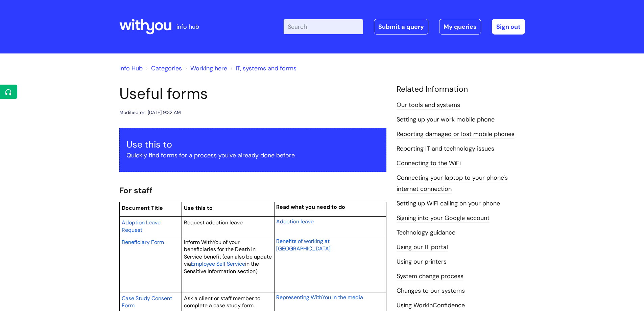  Describe the element at coordinates (429, 105) in the screenshot. I see `a: Our tools and systems` at that location.